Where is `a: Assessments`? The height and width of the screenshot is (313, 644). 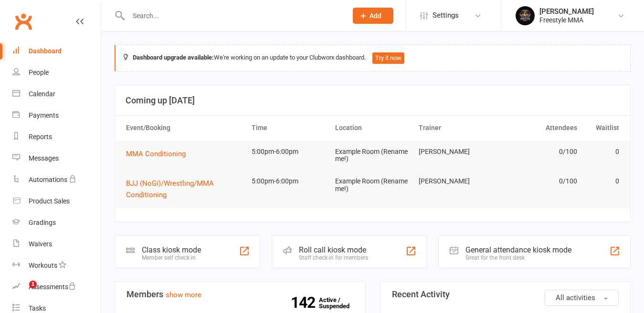 a: Assessments is located at coordinates (56, 287).